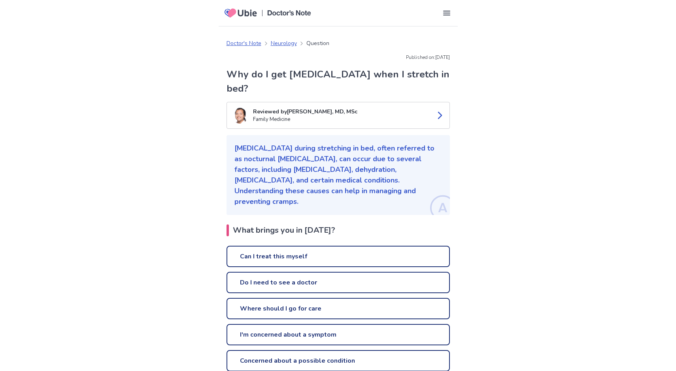 The height and width of the screenshot is (371, 676). Describe the element at coordinates (338, 283) in the screenshot. I see `a: Do I need to see a doctor` at that location.